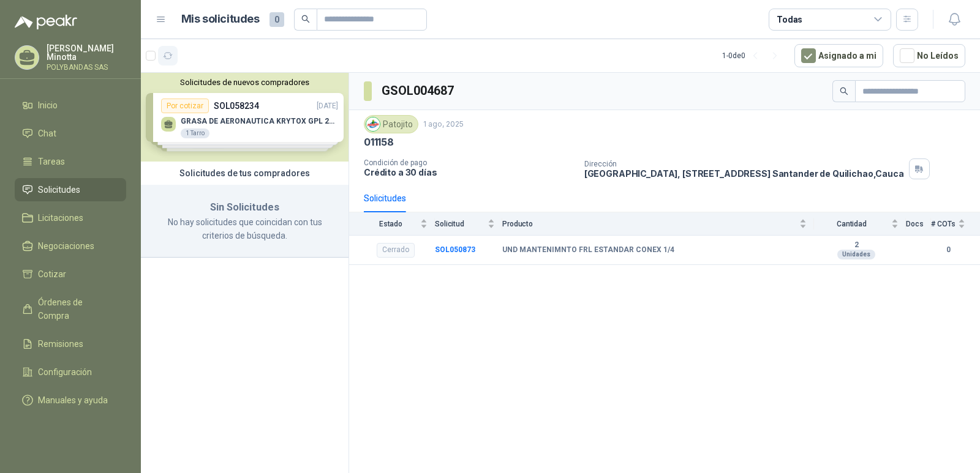 The height and width of the screenshot is (473, 980). I want to click on span: Cantidad, so click(851, 224).